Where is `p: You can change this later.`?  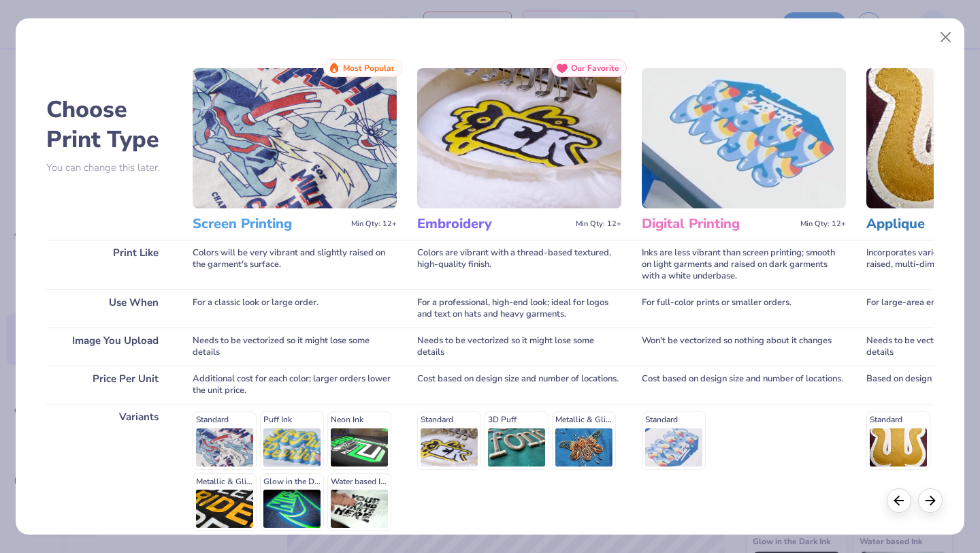
p: You can change this later. is located at coordinates (109, 168).